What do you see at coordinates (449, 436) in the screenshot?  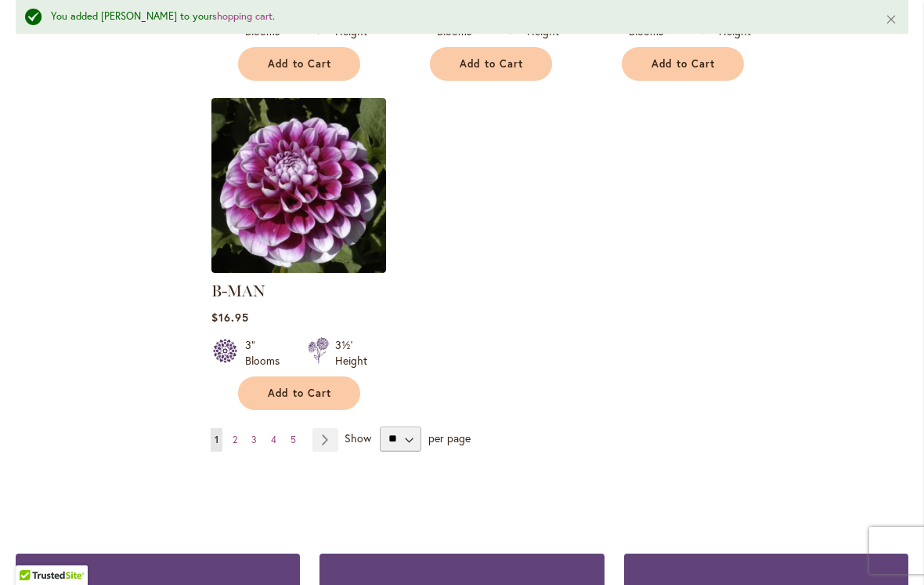 I see `span: per page` at bounding box center [449, 436].